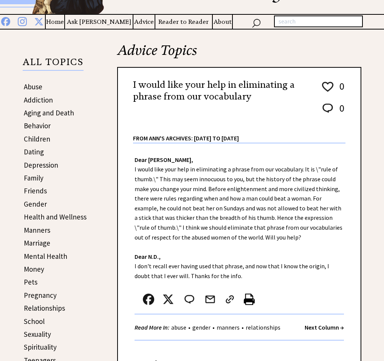 This screenshot has height=361, width=384. I want to click on a: manners, so click(228, 327).